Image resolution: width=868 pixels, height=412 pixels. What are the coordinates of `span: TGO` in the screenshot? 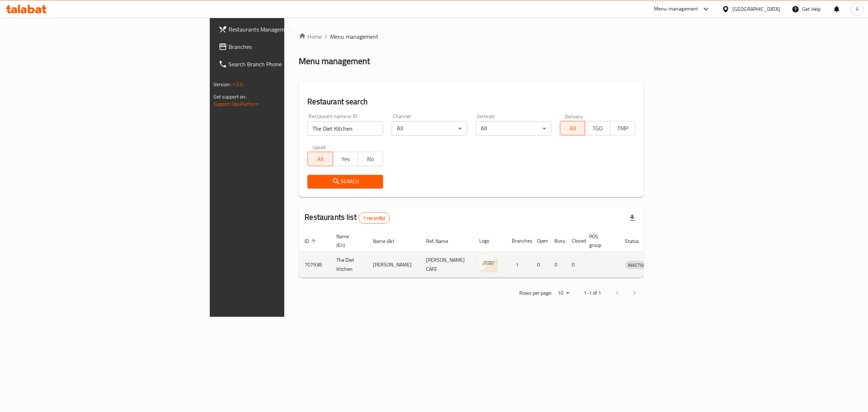 It's located at (598, 128).